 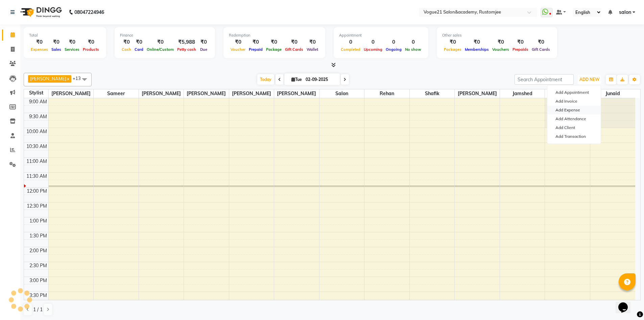 What do you see at coordinates (38, 251) in the screenshot?
I see `div: 2:00 PM` at bounding box center [38, 251].